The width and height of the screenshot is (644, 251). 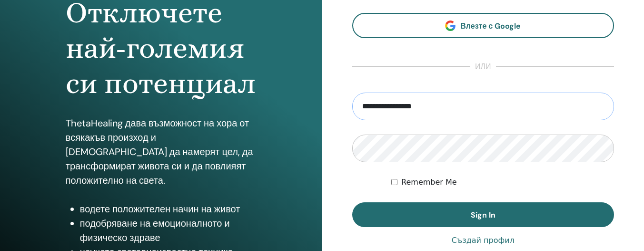 What do you see at coordinates (483, 241) in the screenshot?
I see `a: Създай профил` at bounding box center [483, 241].